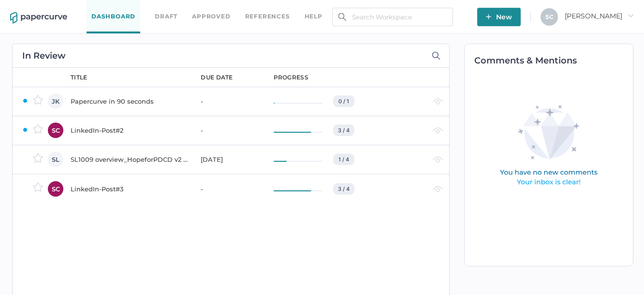 Image resolution: width=644 pixels, height=295 pixels. Describe the element at coordinates (79, 77) in the screenshot. I see `div: title` at that location.